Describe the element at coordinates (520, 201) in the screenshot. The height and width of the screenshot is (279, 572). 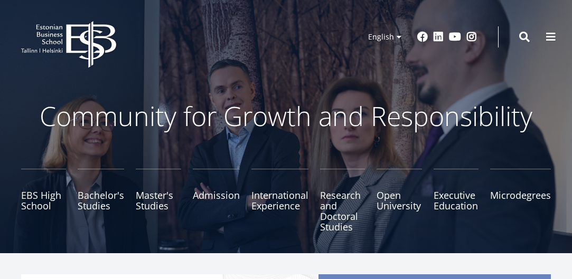
I see `a: Microdegrees` at that location.